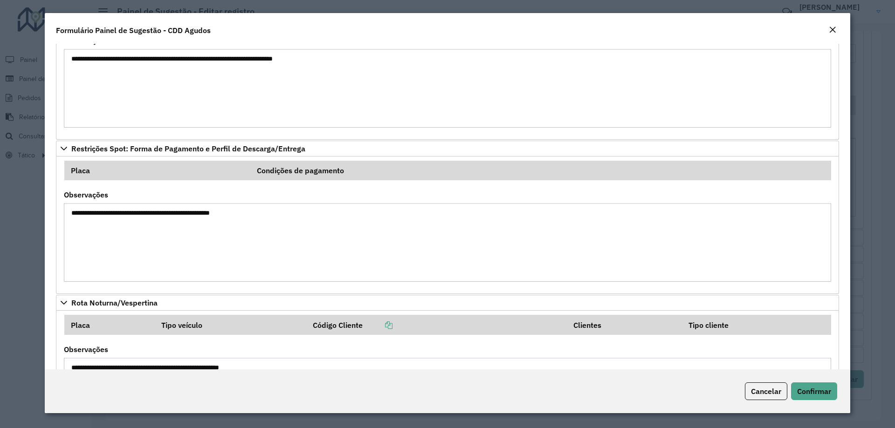 This screenshot has width=895, height=428. What do you see at coordinates (447, 149) in the screenshot?
I see `a: Restrições Spot: Forma de Pagamento e Perfil de Descarga/Entrega` at bounding box center [447, 149].